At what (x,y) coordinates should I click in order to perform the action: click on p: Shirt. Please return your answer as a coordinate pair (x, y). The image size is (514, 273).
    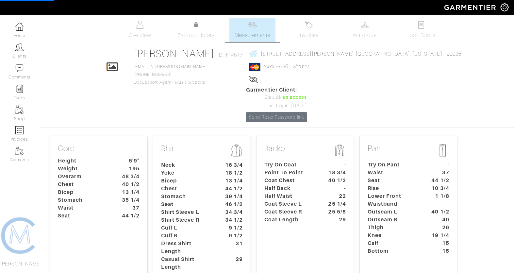
    Looking at the image, I should click on (202, 151).